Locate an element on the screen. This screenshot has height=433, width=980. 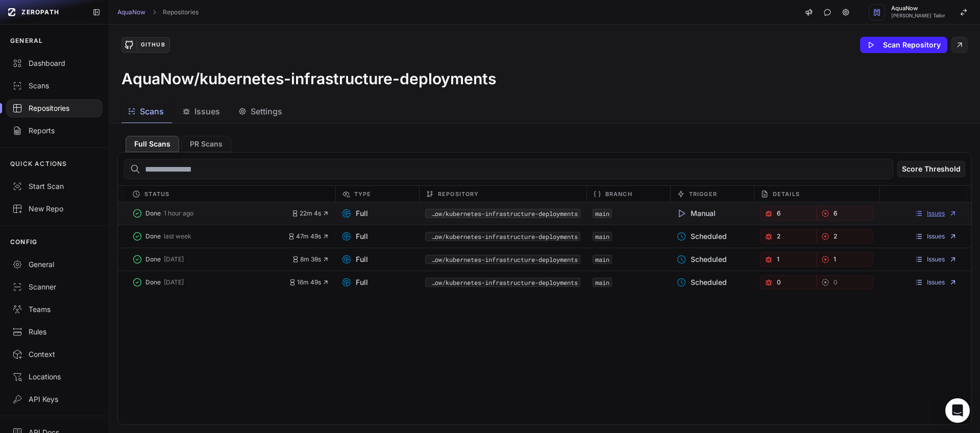
a: AquaNow is located at coordinates (131, 12).